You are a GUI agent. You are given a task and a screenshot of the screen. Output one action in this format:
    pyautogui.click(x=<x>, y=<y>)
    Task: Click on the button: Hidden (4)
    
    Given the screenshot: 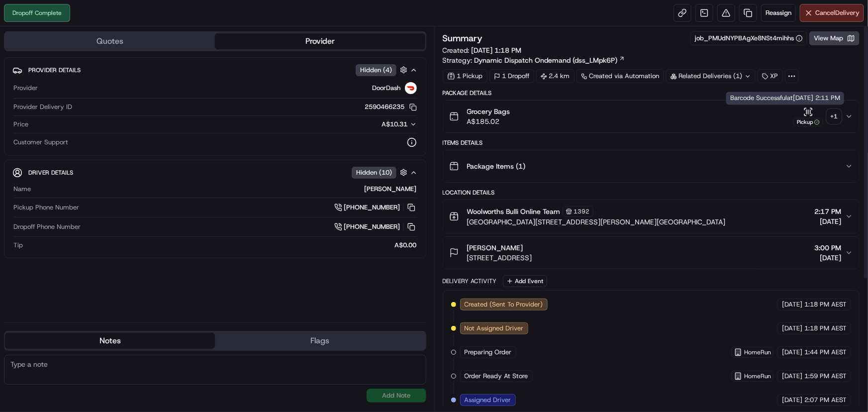 What is the action you would take?
    pyautogui.click(x=382, y=70)
    